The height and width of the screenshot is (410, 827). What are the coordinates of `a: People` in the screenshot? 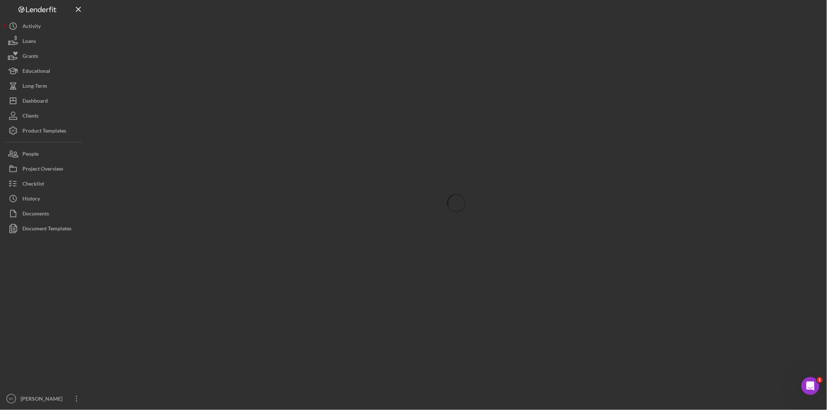 It's located at (45, 154).